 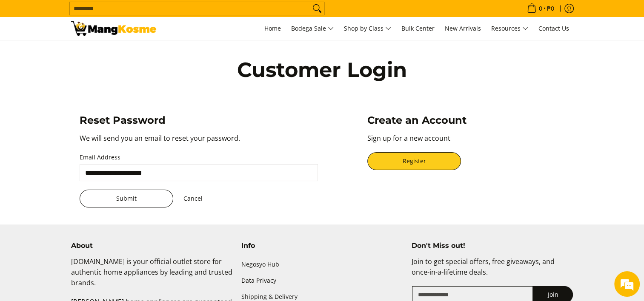 I want to click on span: Bodega Sale, so click(x=312, y=28).